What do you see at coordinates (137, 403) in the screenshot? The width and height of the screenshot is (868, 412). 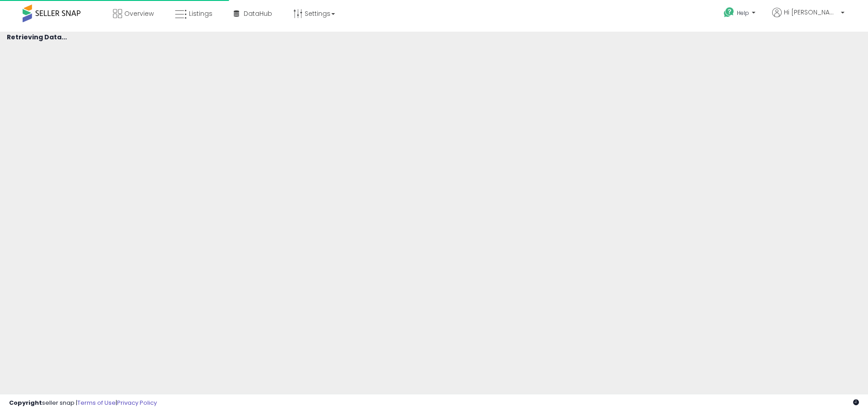 I see `a: Privacy Policy` at bounding box center [137, 403].